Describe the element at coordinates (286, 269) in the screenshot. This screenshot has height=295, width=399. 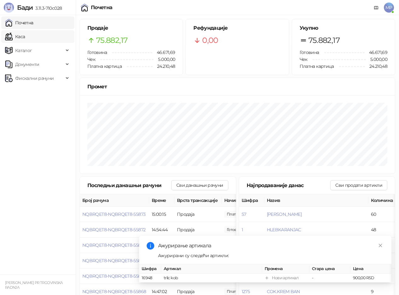
I see `th: Промена` at that location.